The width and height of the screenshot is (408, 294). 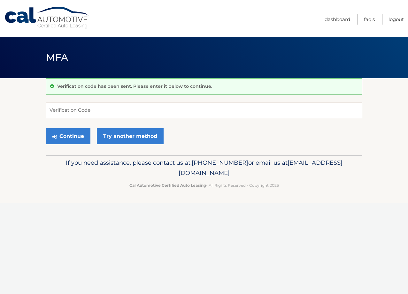 What do you see at coordinates (396, 19) in the screenshot?
I see `a: Logout` at bounding box center [396, 19].